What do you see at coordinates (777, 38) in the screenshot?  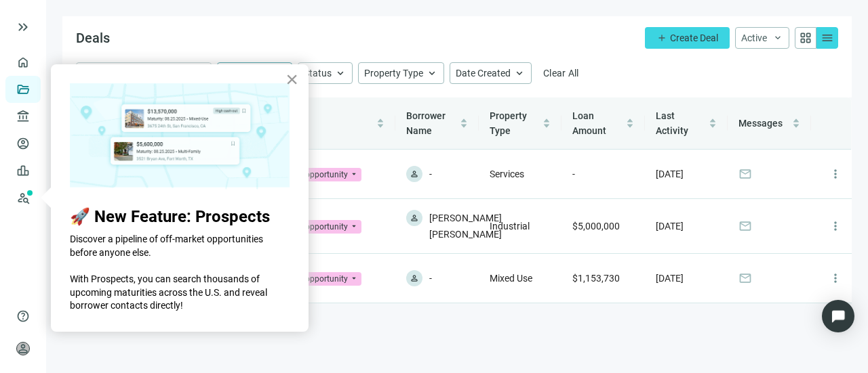 I see `span: keyboard_arrow_down` at bounding box center [777, 38].